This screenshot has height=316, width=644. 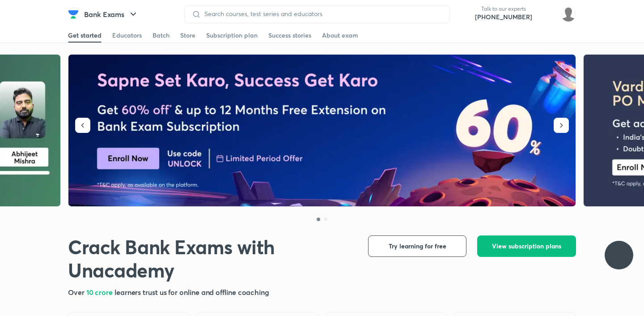 What do you see at coordinates (188, 36) in the screenshot?
I see `div: Store` at bounding box center [188, 36].